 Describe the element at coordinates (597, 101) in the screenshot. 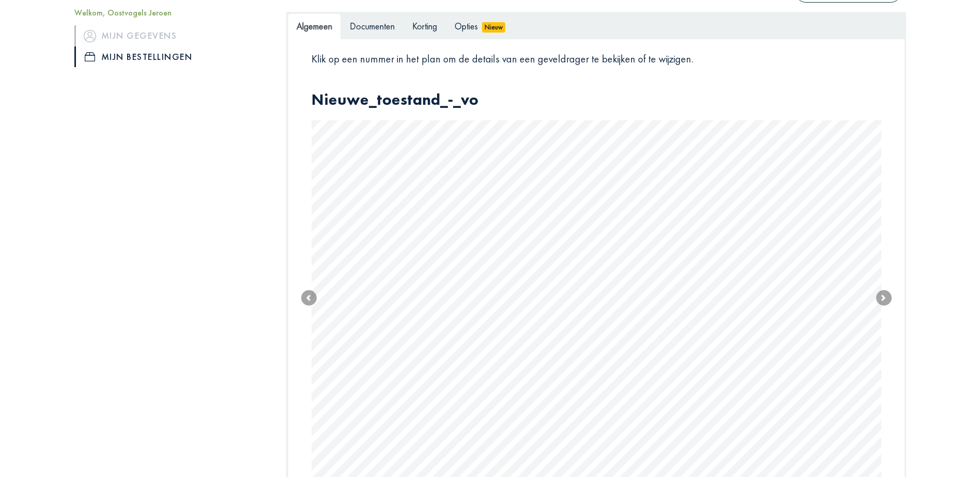

I see `h1: Nieuwe_toestand_-_vo` at that location.